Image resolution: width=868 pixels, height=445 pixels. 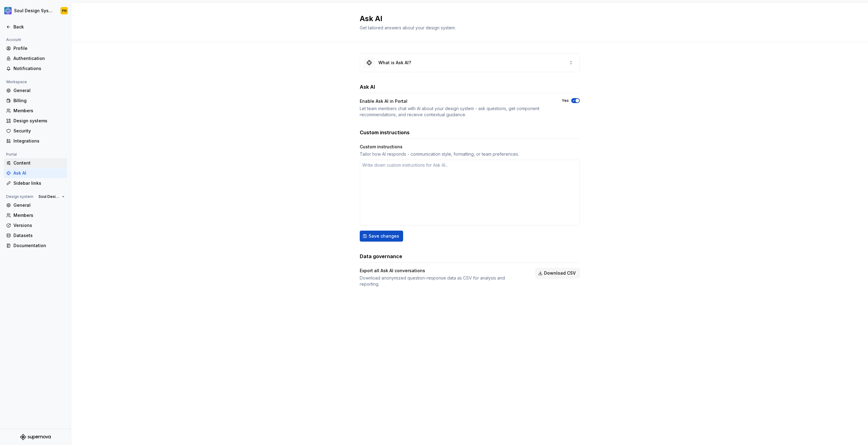 I want to click on a: Security, so click(x=35, y=131).